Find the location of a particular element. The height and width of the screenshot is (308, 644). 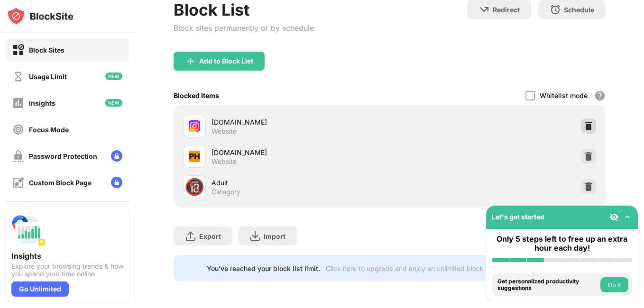

div: Schedule is located at coordinates (579, 9).